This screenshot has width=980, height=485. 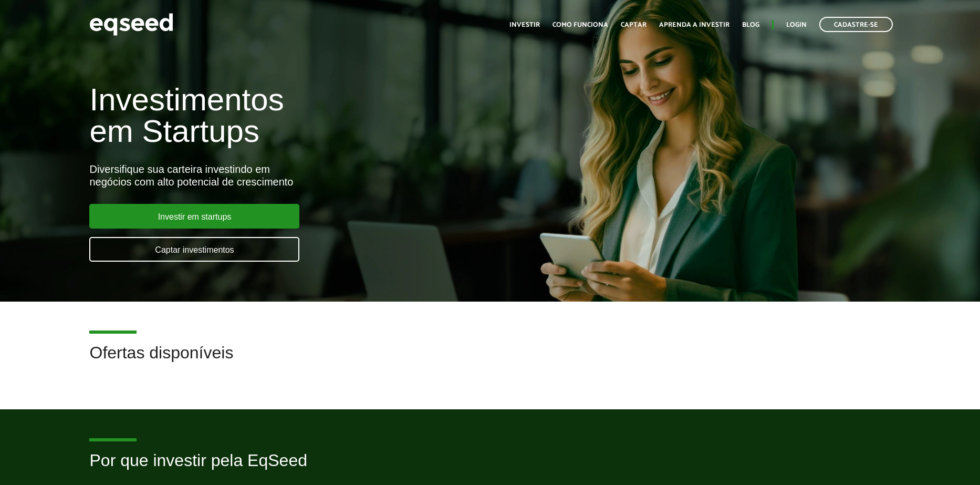 What do you see at coordinates (856, 25) in the screenshot?
I see `a: Cadastre-se` at bounding box center [856, 25].